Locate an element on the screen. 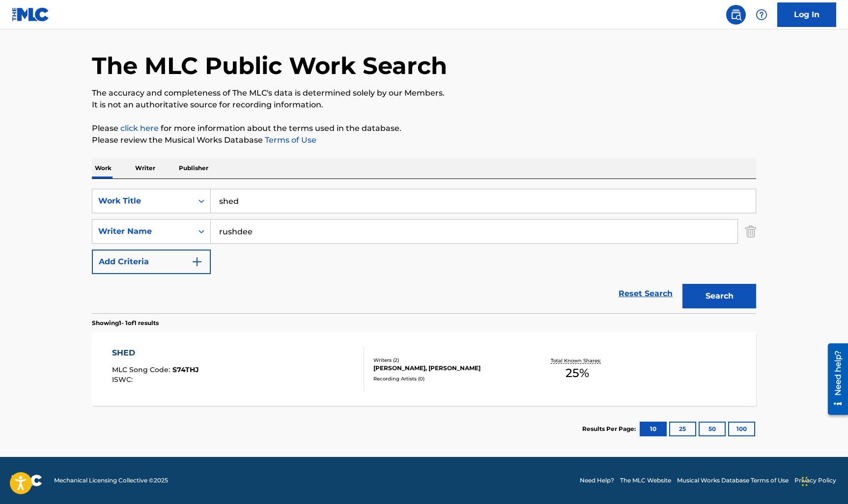 This screenshot has width=848, height=504. div: Recording Artists ( 0 ) is located at coordinates (447, 379).